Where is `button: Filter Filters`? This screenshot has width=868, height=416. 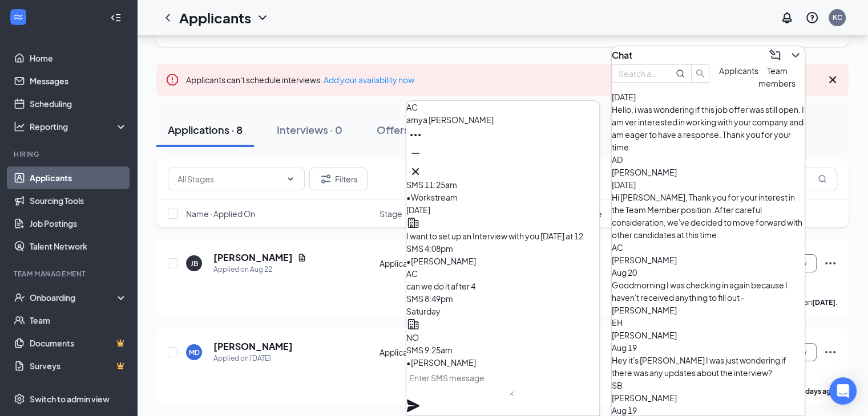
button: Filter Filters is located at coordinates (338, 179).